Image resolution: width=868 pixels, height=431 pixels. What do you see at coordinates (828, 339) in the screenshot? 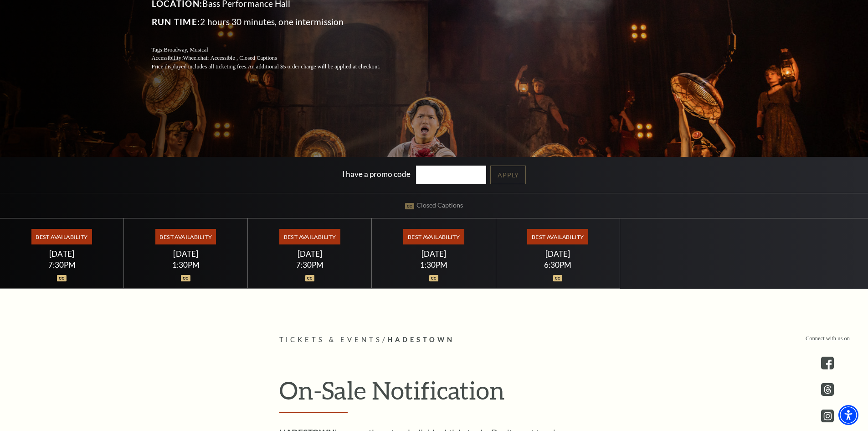
I see `p: Connect with us on` at bounding box center [828, 339].